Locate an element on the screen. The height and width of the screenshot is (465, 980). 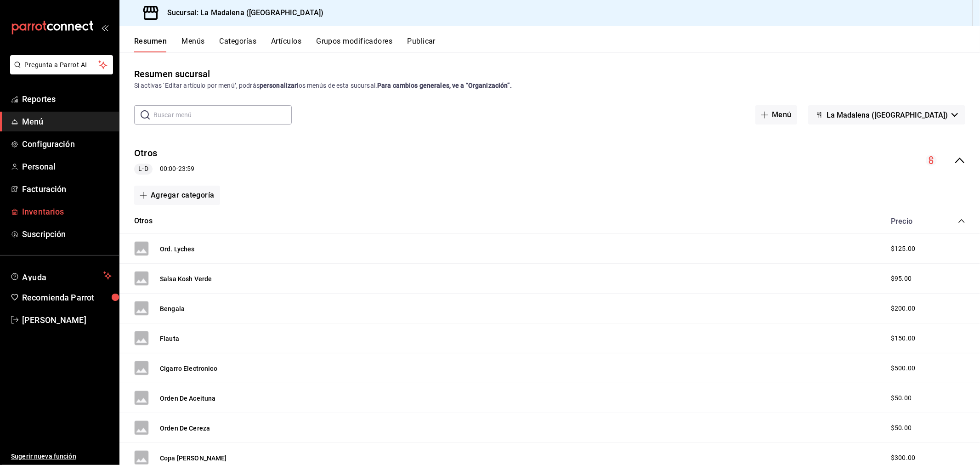
span: Recomienda Parrot is located at coordinates (66, 297).